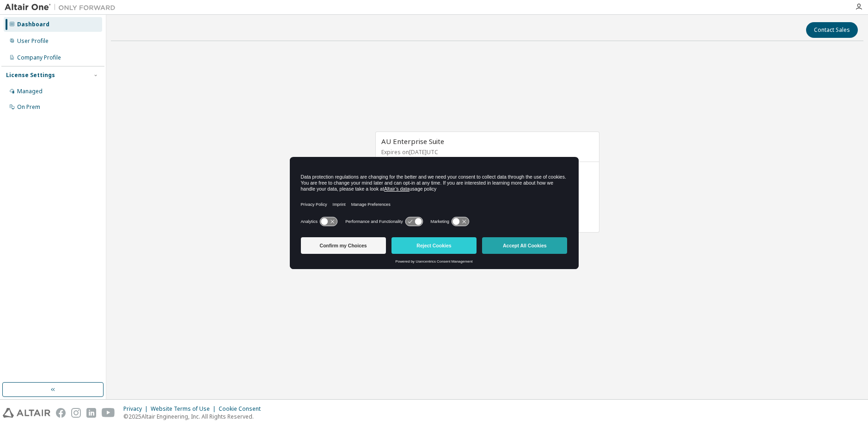 Image resolution: width=868 pixels, height=426 pixels. What do you see at coordinates (832, 30) in the screenshot?
I see `button: Contact Sales` at bounding box center [832, 30].